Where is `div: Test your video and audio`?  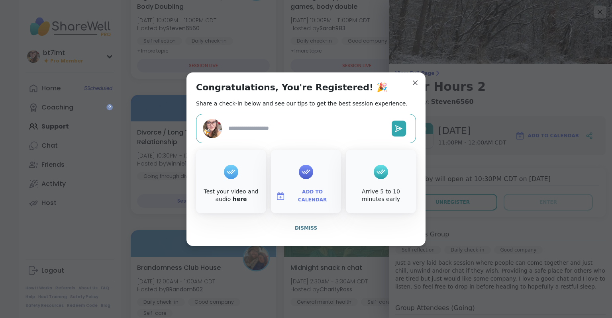
div: Test your video and audio is located at coordinates (231, 196).